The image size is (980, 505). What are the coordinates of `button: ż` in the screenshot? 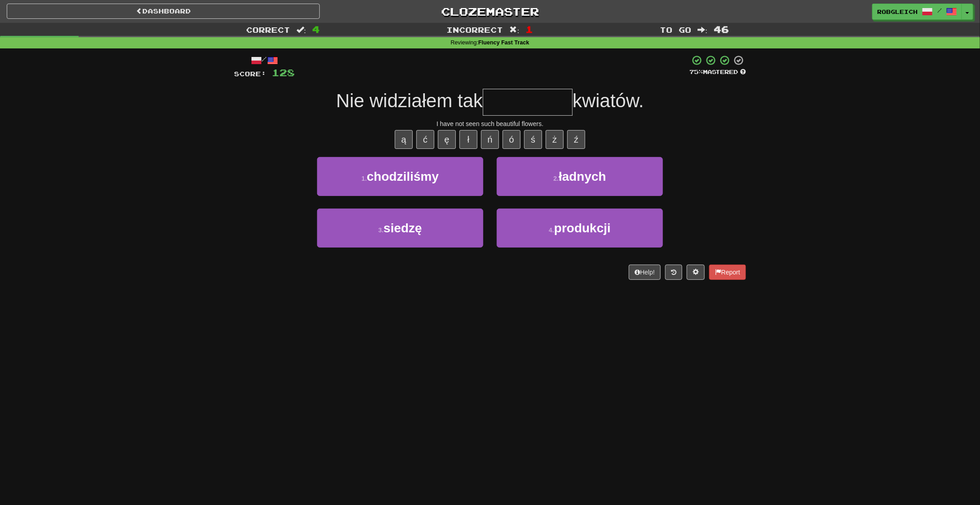 It's located at (554, 140).